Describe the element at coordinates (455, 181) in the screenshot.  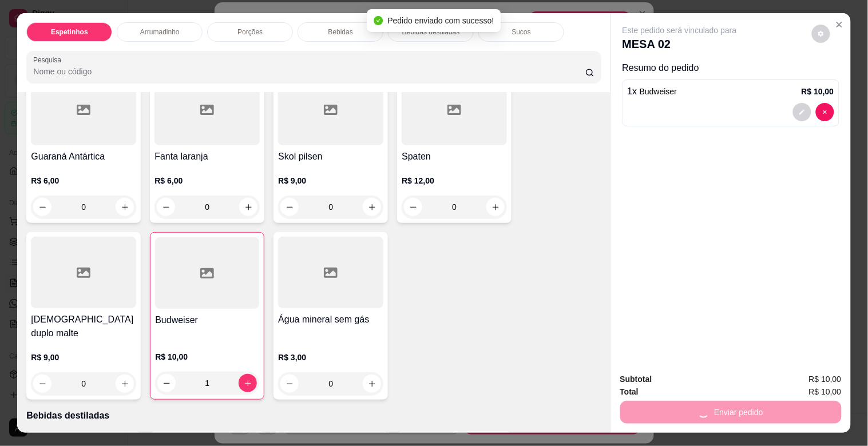
I see `p: R$ 12,00` at that location.